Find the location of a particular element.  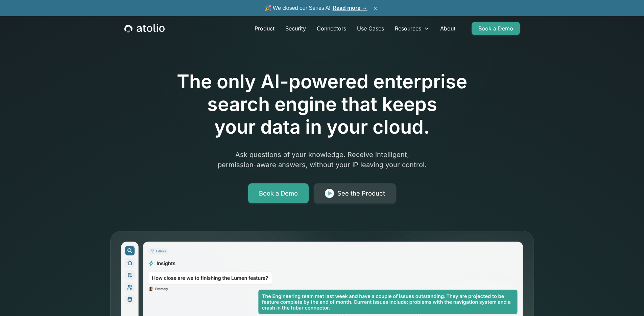

span: 🎉 We closed our Series A! is located at coordinates (316, 8).